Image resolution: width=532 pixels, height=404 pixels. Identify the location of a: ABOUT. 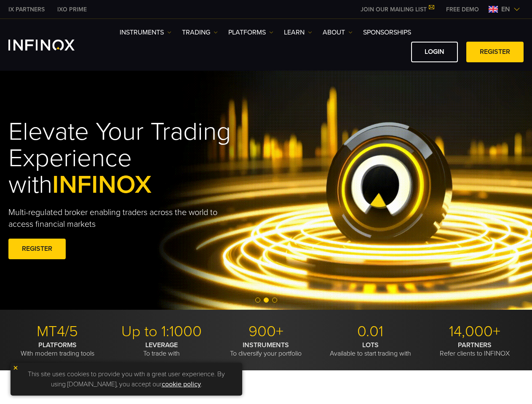
(337, 33).